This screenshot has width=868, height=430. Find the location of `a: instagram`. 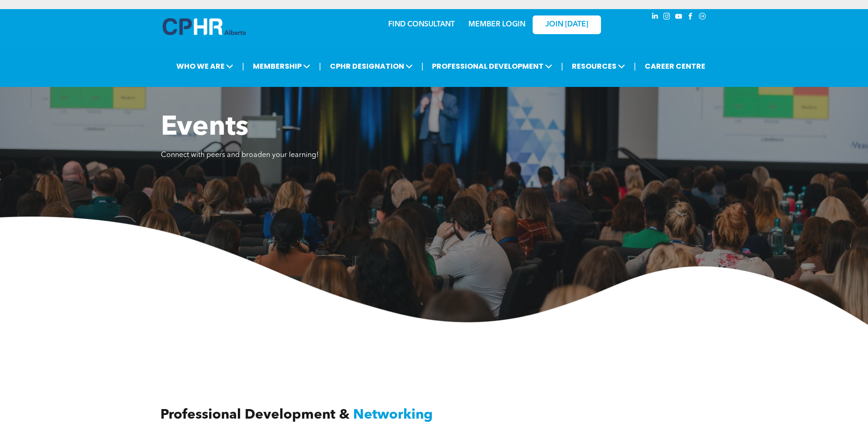

a: instagram is located at coordinates (667, 17).